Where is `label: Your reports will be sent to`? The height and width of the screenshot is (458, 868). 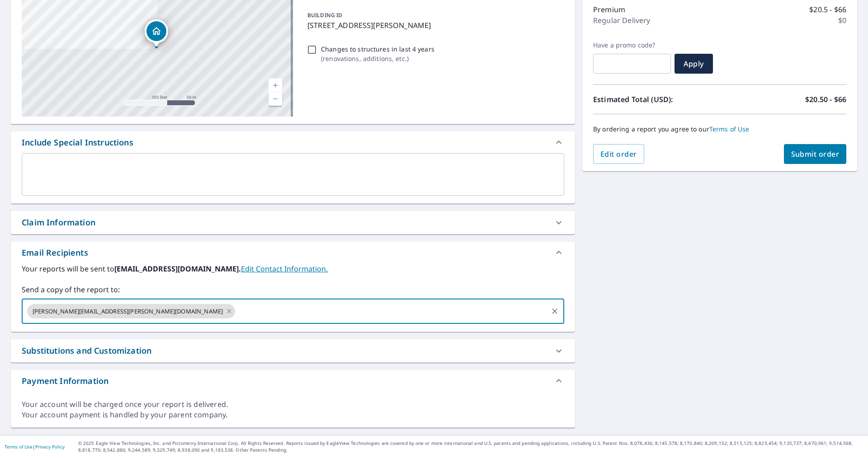 label: Your reports will be sent to is located at coordinates (293, 269).